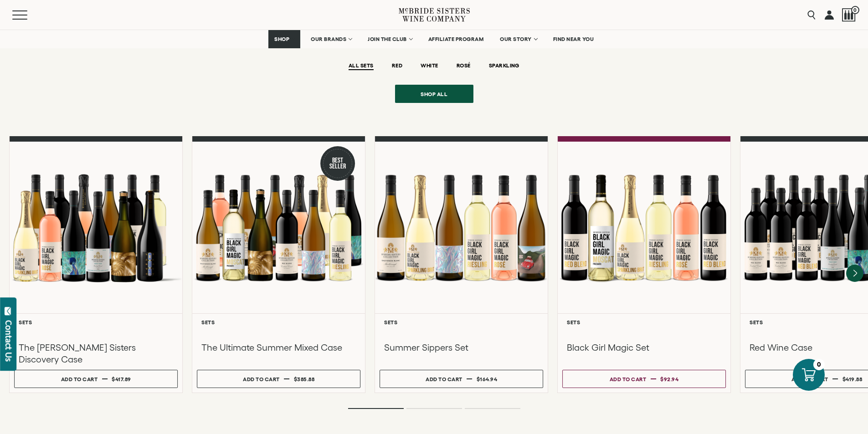 This screenshot has height=434, width=868. Describe the element at coordinates (387, 39) in the screenshot. I see `span: JOIN THE CLUB` at that location.